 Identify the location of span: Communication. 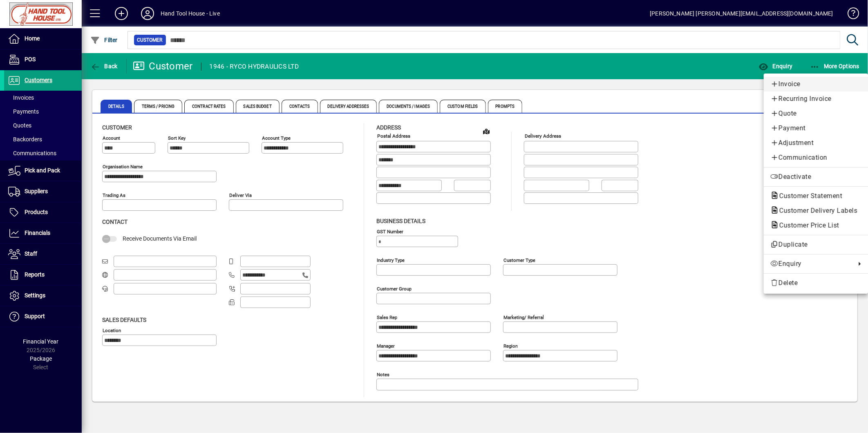
(816, 158).